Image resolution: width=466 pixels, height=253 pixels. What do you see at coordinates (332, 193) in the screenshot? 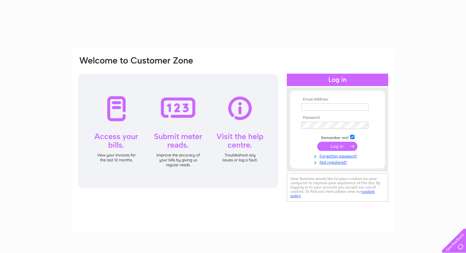
I see `a: cookies policy` at bounding box center [332, 193].